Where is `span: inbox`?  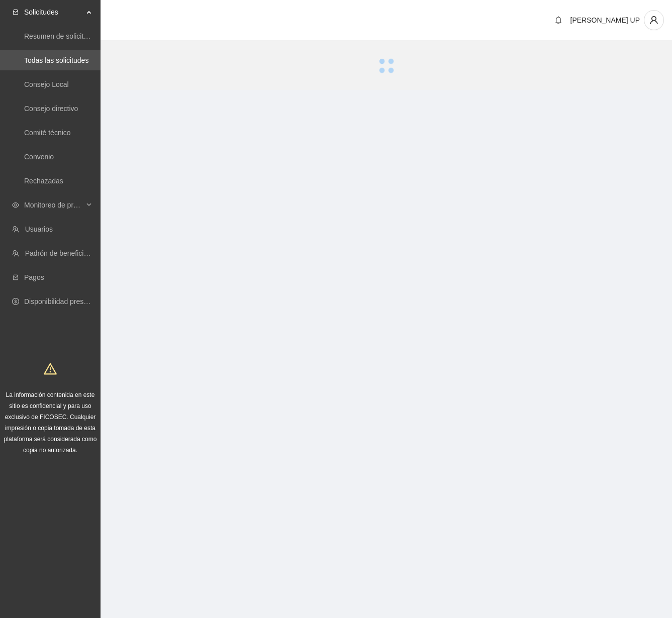
span: inbox is located at coordinates (15, 12).